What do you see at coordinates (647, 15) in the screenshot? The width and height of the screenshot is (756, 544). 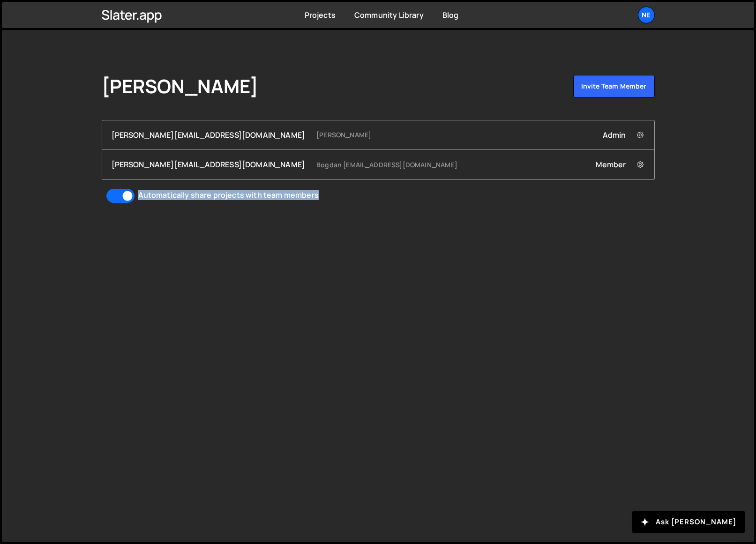 I see `a: NE` at bounding box center [647, 15].